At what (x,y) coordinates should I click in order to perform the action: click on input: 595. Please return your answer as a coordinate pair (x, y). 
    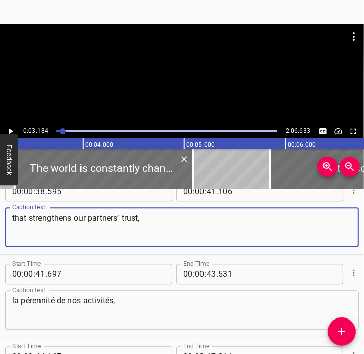
    Looking at the image, I should click on (93, 191).